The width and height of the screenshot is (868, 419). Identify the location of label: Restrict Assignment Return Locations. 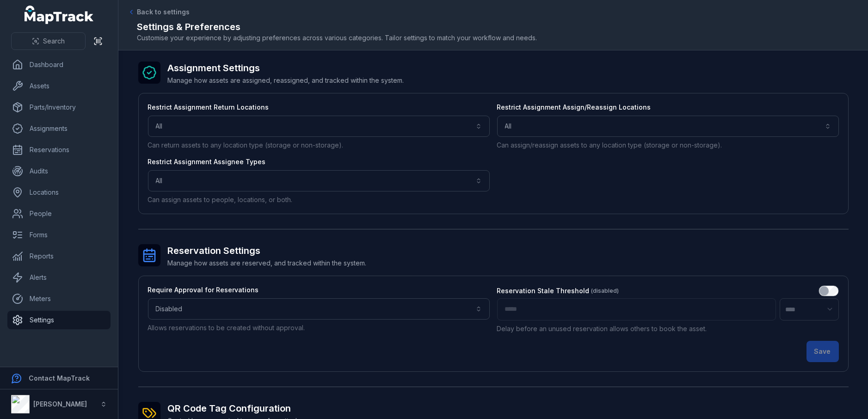
(209, 107).